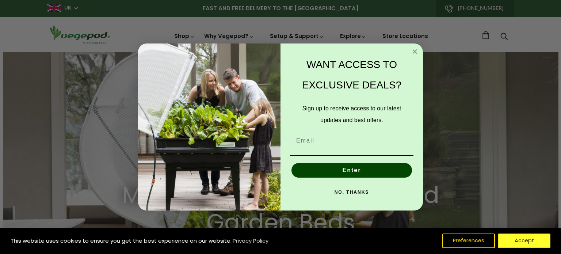  What do you see at coordinates (121, 240) in the screenshot?
I see `span: This website uses cookies to ensure you get the best experience on our website.` at bounding box center [121, 240].